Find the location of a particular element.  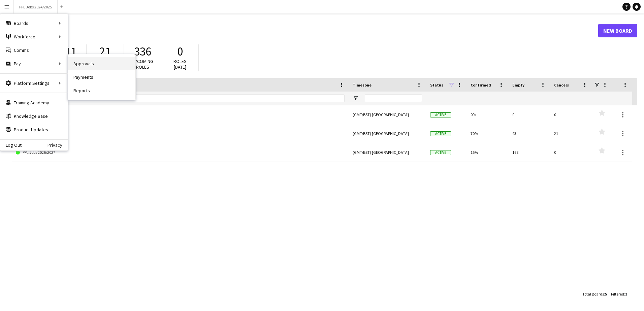

span: Confirmed is located at coordinates (481, 85).